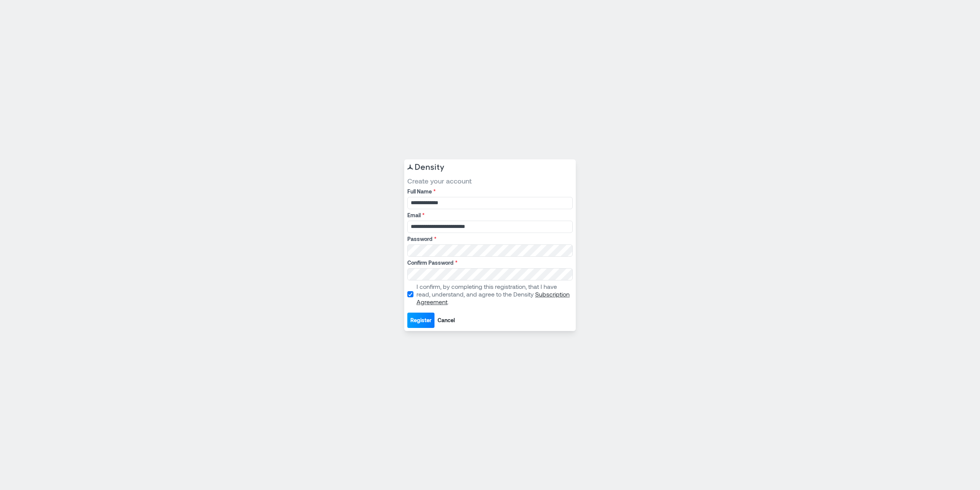 The width and height of the screenshot is (980, 490). What do you see at coordinates (421, 320) in the screenshot?
I see `button: Register` at bounding box center [421, 320].